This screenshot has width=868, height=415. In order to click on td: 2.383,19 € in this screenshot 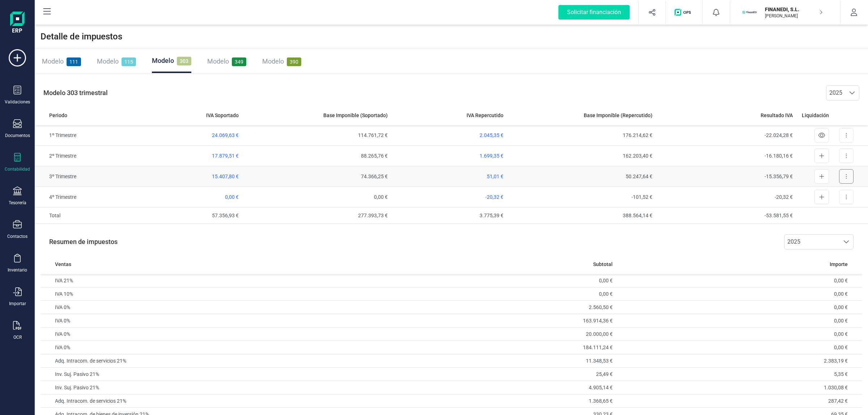, I will do `click(739, 361)`.